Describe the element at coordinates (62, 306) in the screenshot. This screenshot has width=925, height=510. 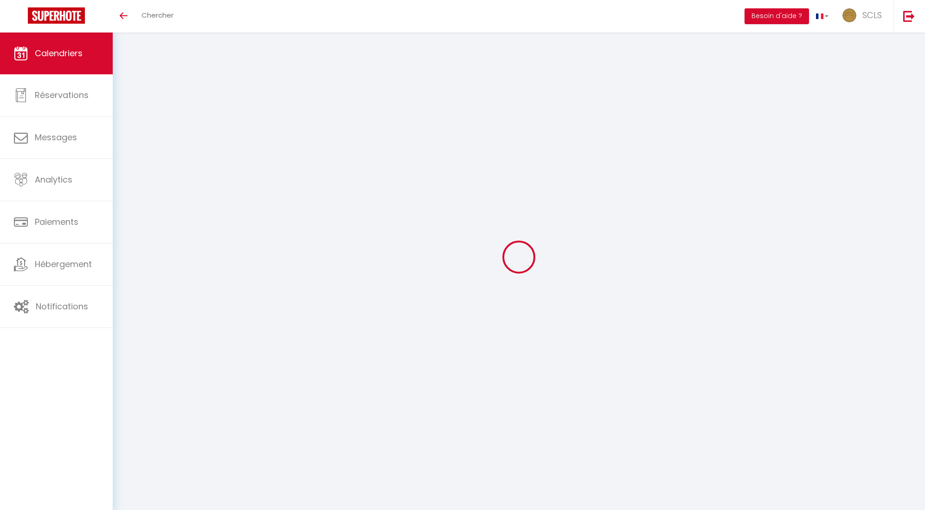
I see `span: Notifications` at that location.